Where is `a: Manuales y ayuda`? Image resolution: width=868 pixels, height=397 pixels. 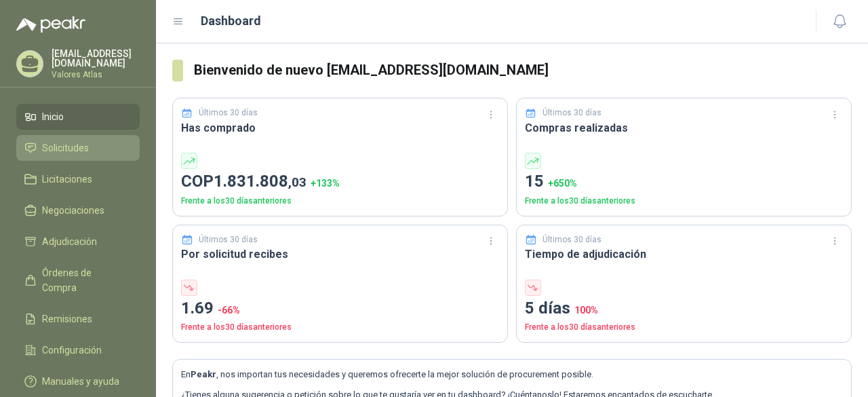
a: Manuales y ayuda is located at coordinates (78, 381).